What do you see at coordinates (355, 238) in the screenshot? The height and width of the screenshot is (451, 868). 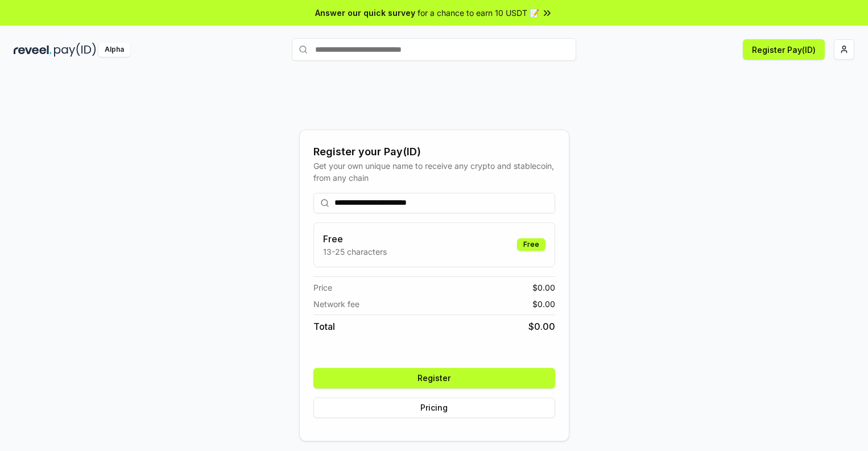 I see `h3: Free` at bounding box center [355, 238].